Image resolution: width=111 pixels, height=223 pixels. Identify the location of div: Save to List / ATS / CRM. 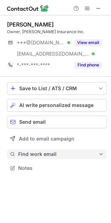
(57, 88).